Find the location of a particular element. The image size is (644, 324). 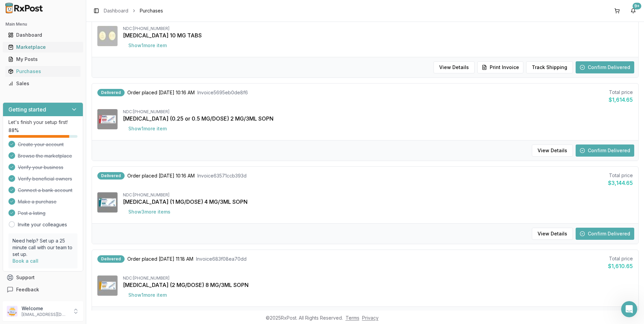

span: Post a listing is located at coordinates (32, 213).